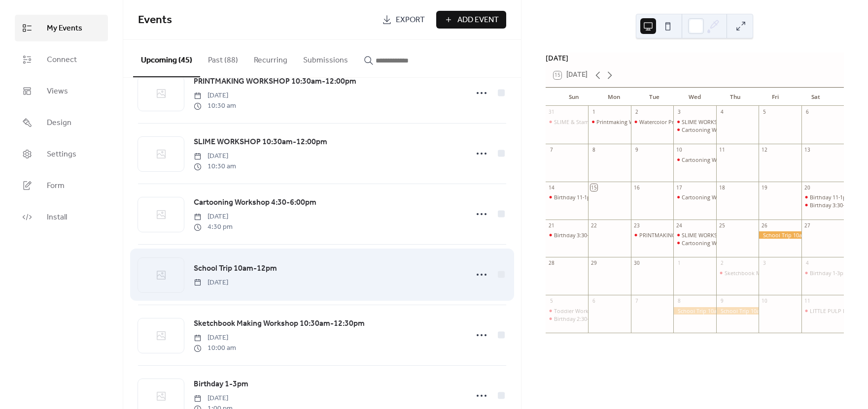  What do you see at coordinates (764, 149) in the screenshot?
I see `div: 12` at bounding box center [764, 149].